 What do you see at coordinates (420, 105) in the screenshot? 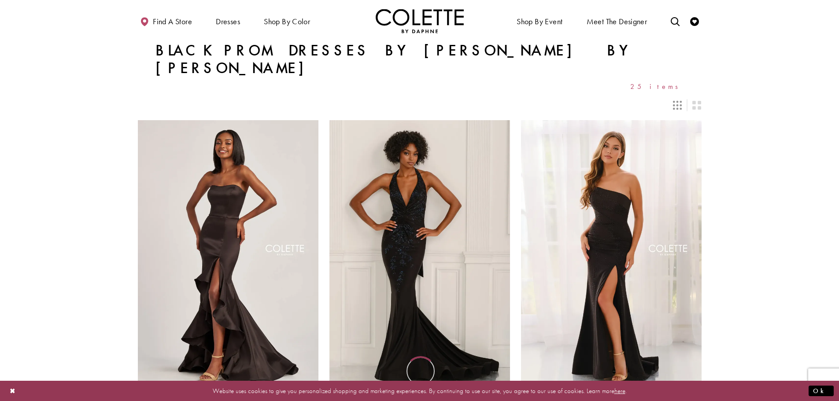
I see `div: Layout Controls` at bounding box center [420, 105].